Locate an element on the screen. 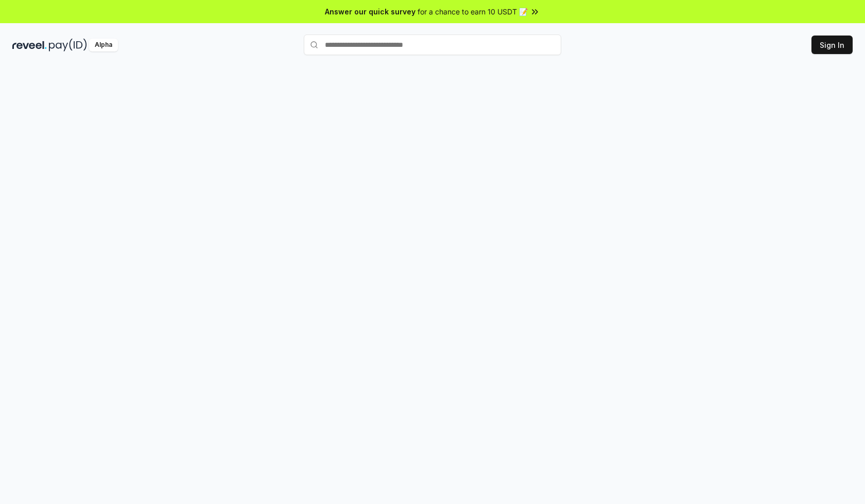  img: pay_id is located at coordinates (68, 45).